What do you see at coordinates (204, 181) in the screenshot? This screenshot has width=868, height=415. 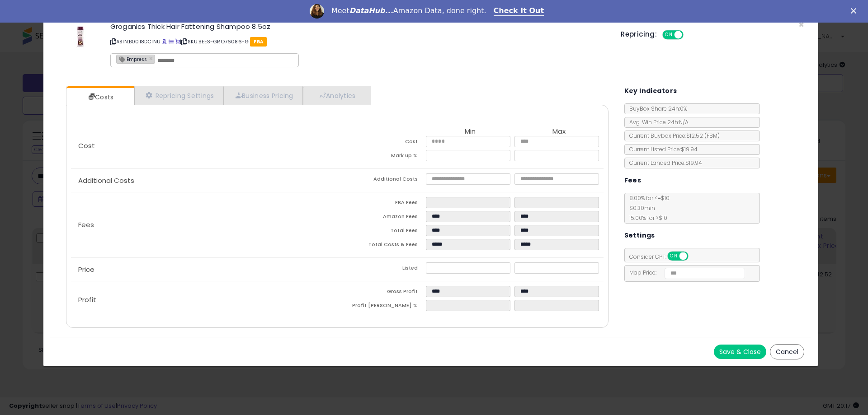 I see `p: Additional Costs` at bounding box center [204, 181].